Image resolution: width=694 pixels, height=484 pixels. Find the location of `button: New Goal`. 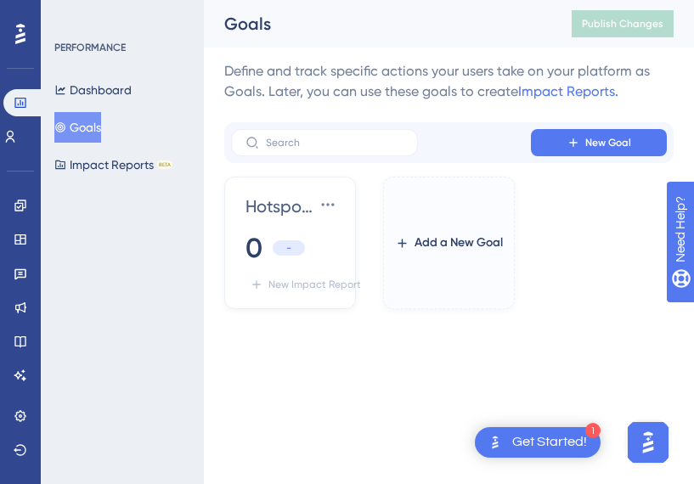

button: New Goal is located at coordinates (598, 143).